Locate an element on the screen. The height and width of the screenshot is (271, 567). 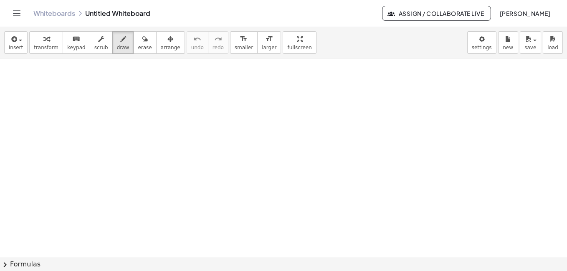
button: fullscreen is located at coordinates (299, 43).